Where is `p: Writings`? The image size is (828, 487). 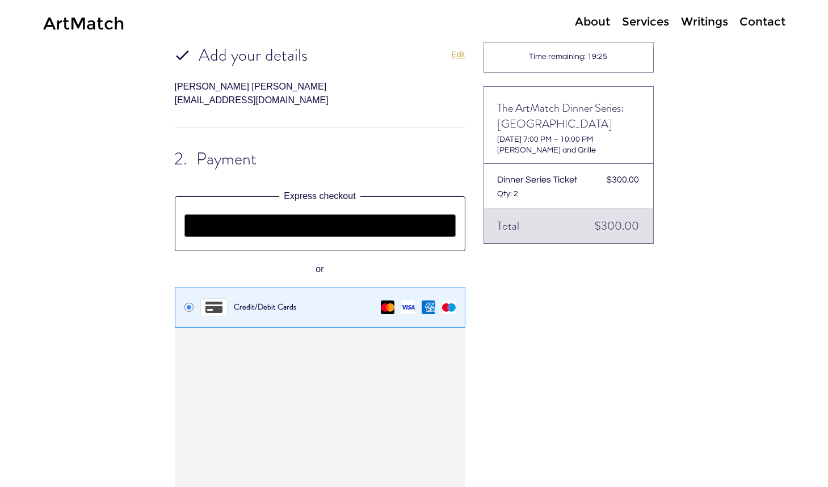
p: Writings is located at coordinates (704, 22).